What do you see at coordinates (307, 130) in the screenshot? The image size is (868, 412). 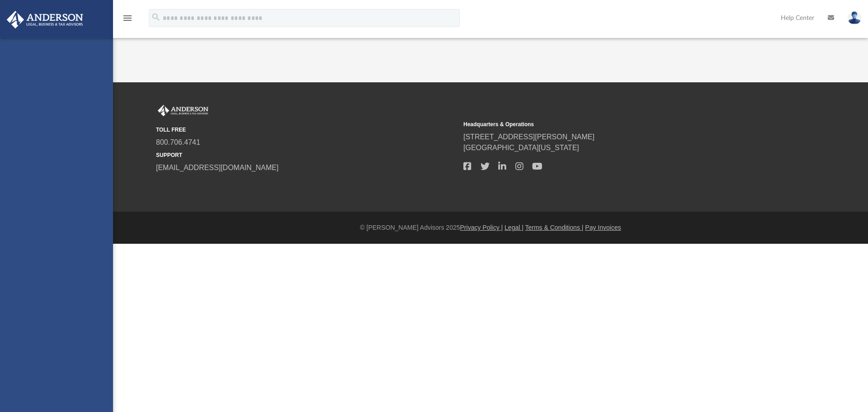 I see `small: TOLL FREE` at bounding box center [307, 130].